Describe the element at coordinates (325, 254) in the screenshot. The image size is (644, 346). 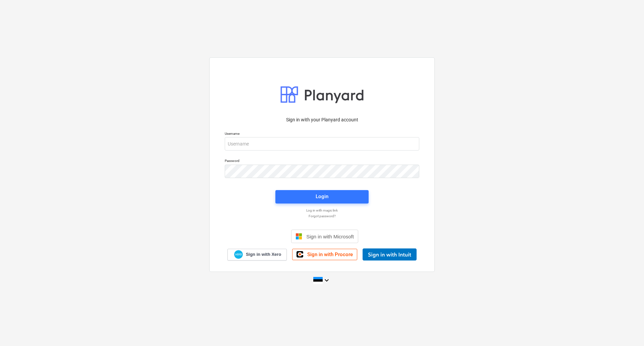
I see `a: Sign in with Procore` at that location.